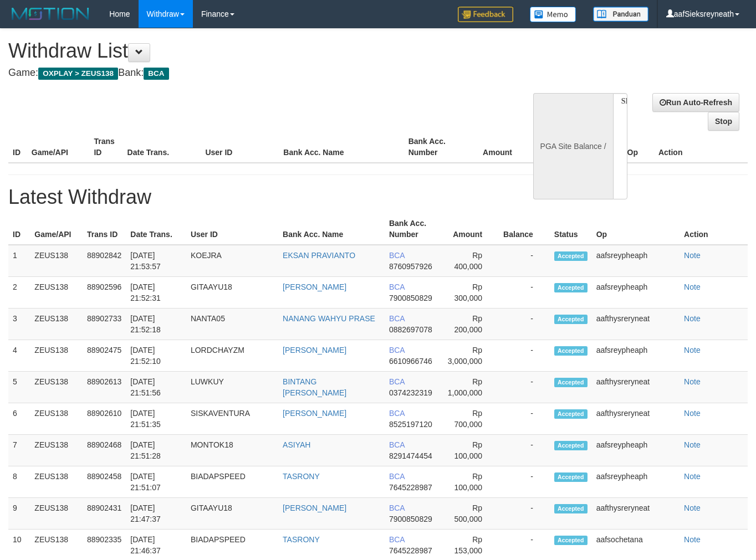 The image size is (756, 560). Describe the element at coordinates (104, 261) in the screenshot. I see `td: 88902842` at that location.